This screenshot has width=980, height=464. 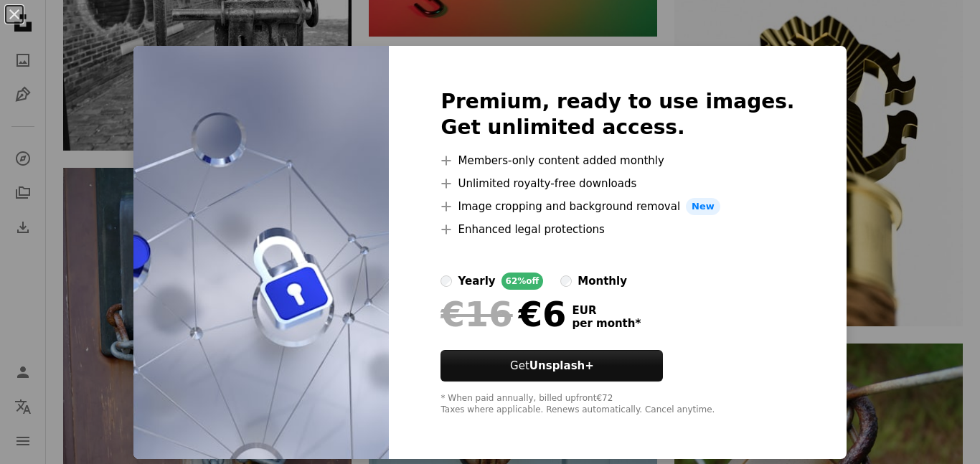 I want to click on li: Enhanced legal protections, so click(x=617, y=230).